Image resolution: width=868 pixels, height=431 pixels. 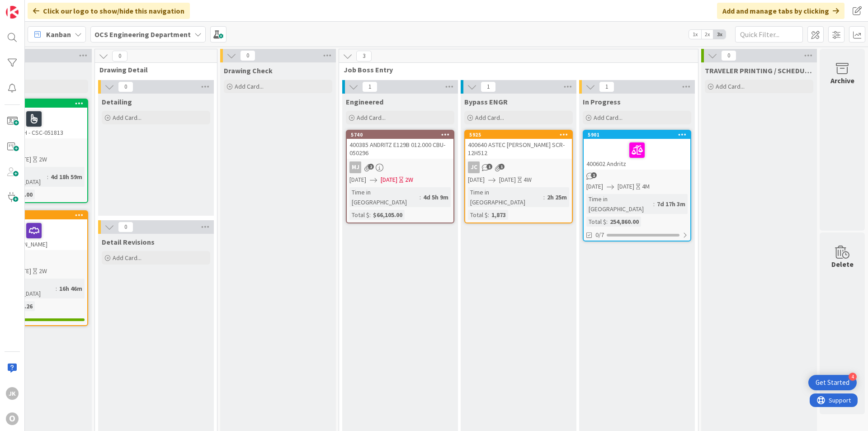 I want to click on span: 2x, so click(x=707, y=35).